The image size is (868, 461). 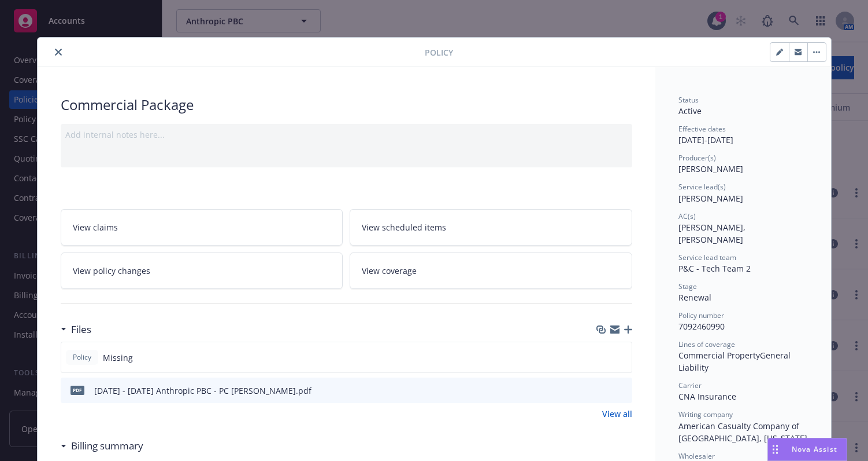 I want to click on span: 7092460990, so click(x=702, y=326).